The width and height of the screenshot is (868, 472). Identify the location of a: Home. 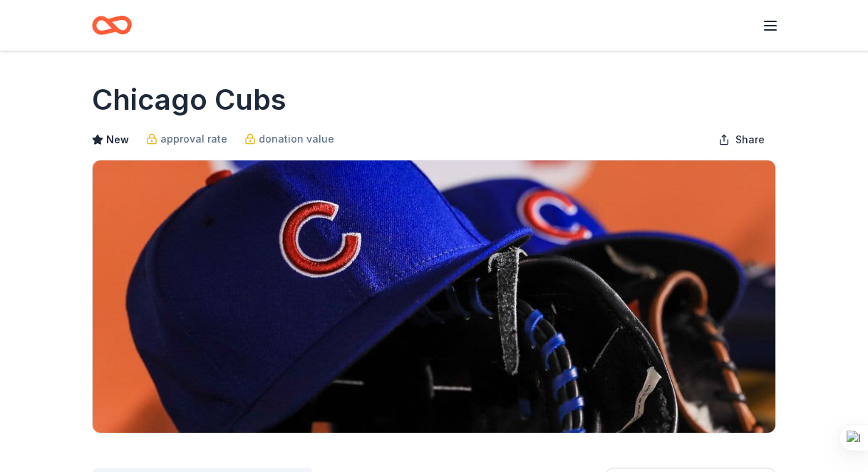
(112, 25).